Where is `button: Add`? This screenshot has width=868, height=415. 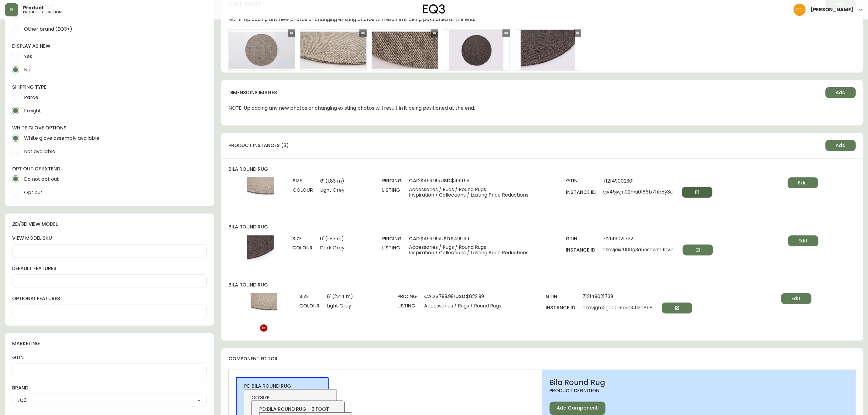 button: Add is located at coordinates (841, 92).